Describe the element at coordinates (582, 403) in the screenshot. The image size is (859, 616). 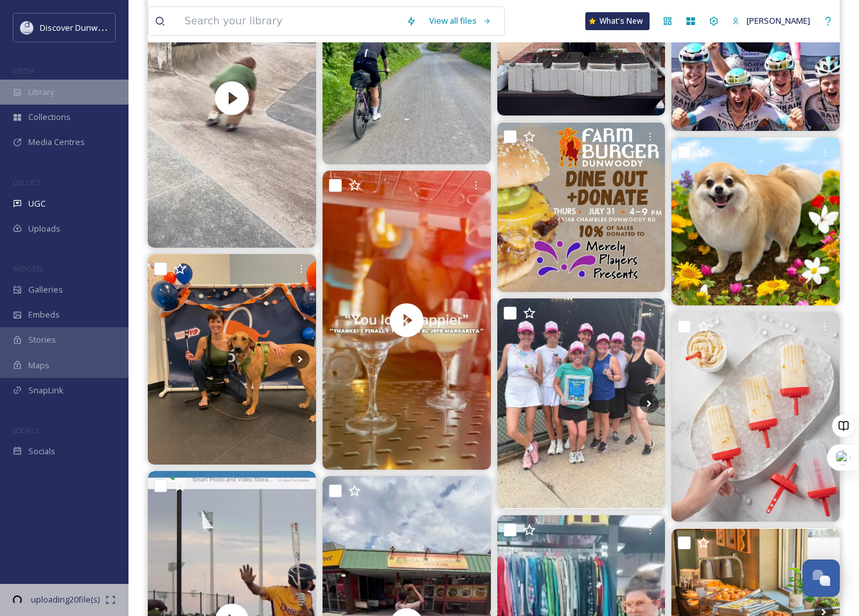
I see `img: Welcome rookie team “Oops, I Hit It Again” from Wynterhall in Dunwoody, GA to their first season ...` at that location.